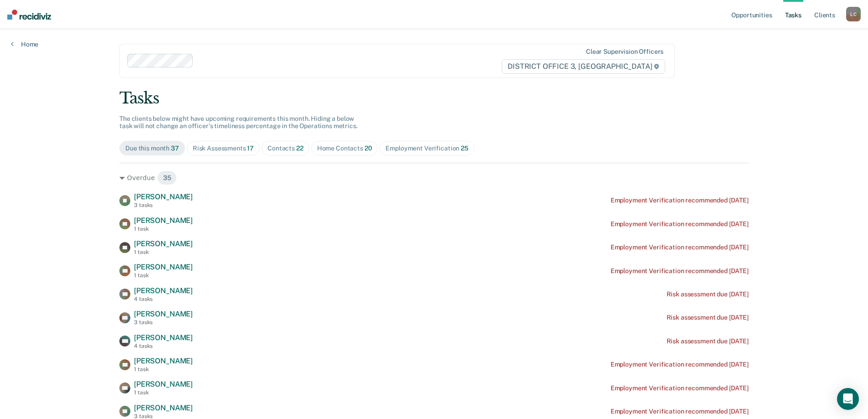 The width and height of the screenshot is (868, 419). I want to click on span: 25, so click(464, 148).